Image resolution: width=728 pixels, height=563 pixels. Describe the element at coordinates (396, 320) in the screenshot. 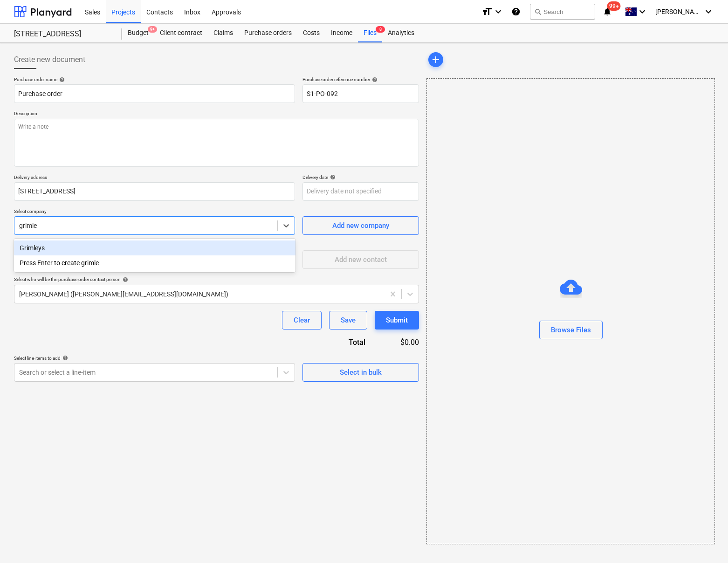

I see `div: Submit` at that location.